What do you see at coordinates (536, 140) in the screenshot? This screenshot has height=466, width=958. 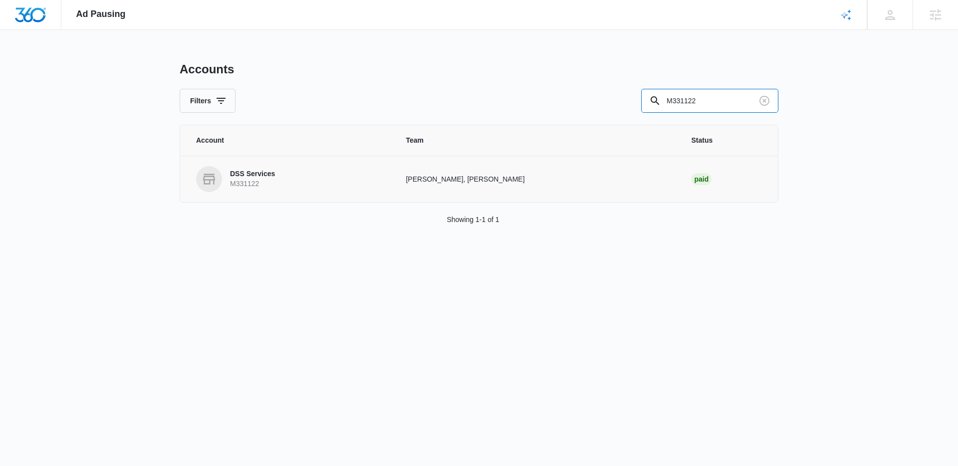 I see `span: Team` at bounding box center [536, 140].